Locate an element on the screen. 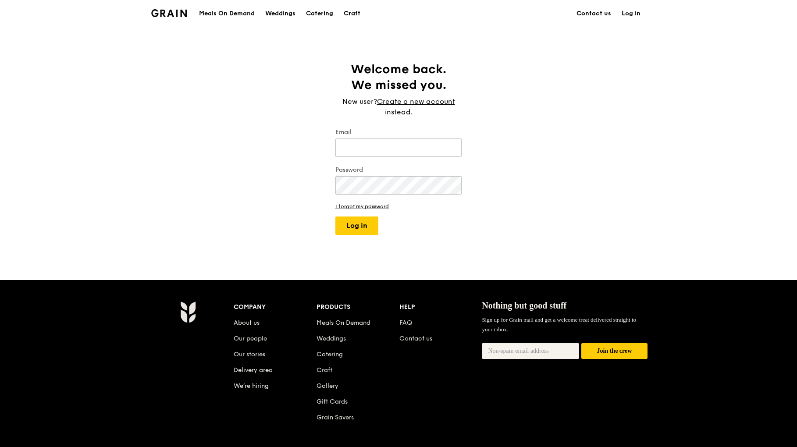 The width and height of the screenshot is (797, 447). a: Gift Cards is located at coordinates (332, 401).